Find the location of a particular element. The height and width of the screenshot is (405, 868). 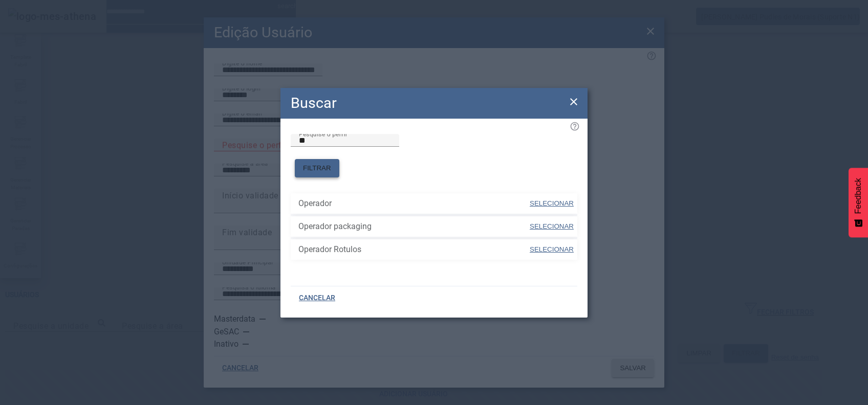

mat-label: Pesquise o perfil is located at coordinates (323, 134).